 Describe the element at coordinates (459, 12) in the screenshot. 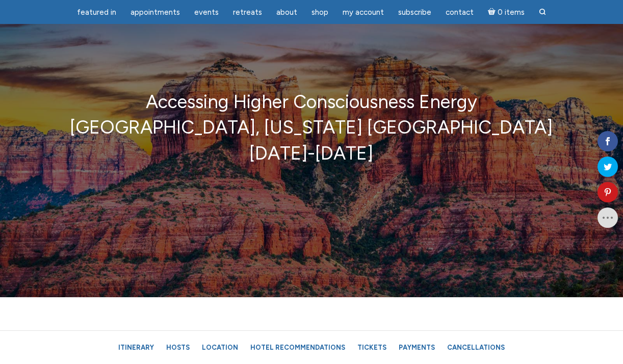

I see `span: Contact` at that location.